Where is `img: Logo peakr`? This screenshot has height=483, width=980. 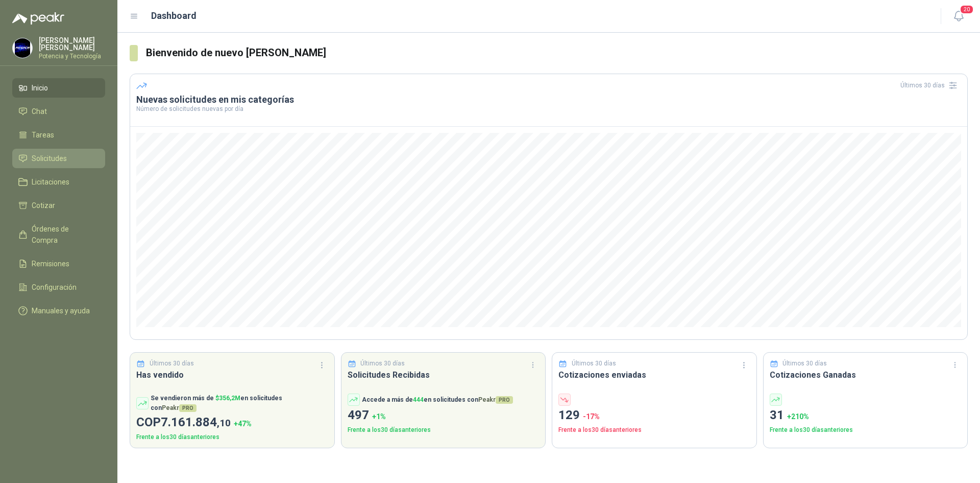 img: Logo peakr is located at coordinates (38, 19).